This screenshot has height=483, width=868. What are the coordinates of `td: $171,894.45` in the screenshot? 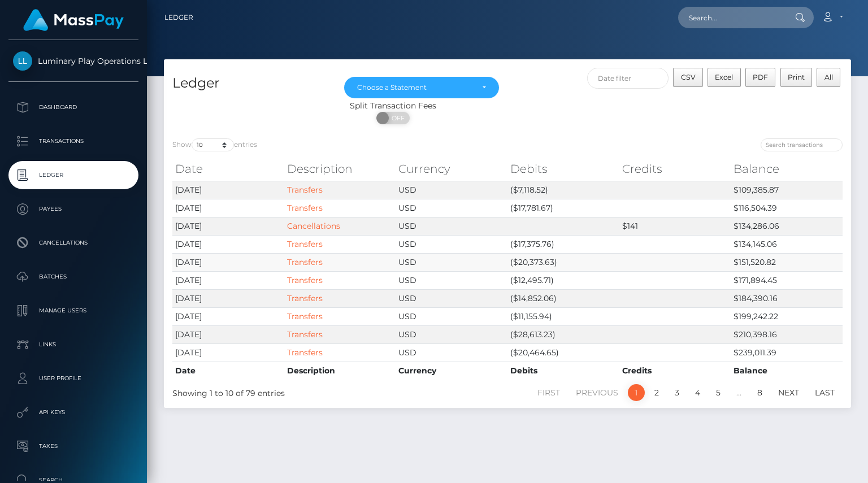 It's located at (787, 281).